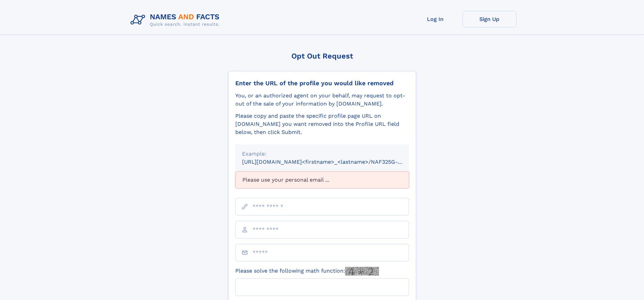 This screenshot has height=300, width=644. What do you see at coordinates (435, 19) in the screenshot?
I see `a: Log In` at bounding box center [435, 19].